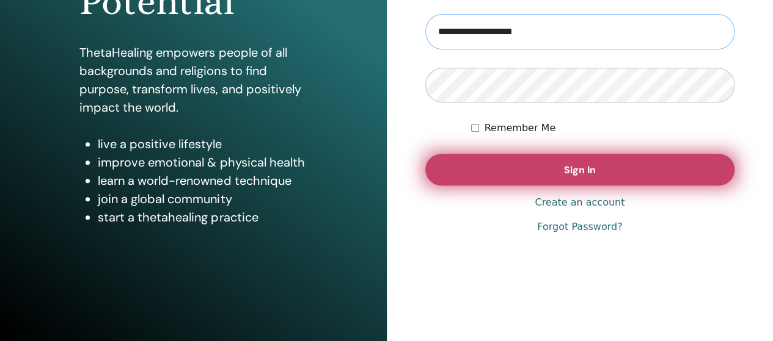 This screenshot has width=773, height=341. I want to click on a: Forgot Password?, so click(579, 227).